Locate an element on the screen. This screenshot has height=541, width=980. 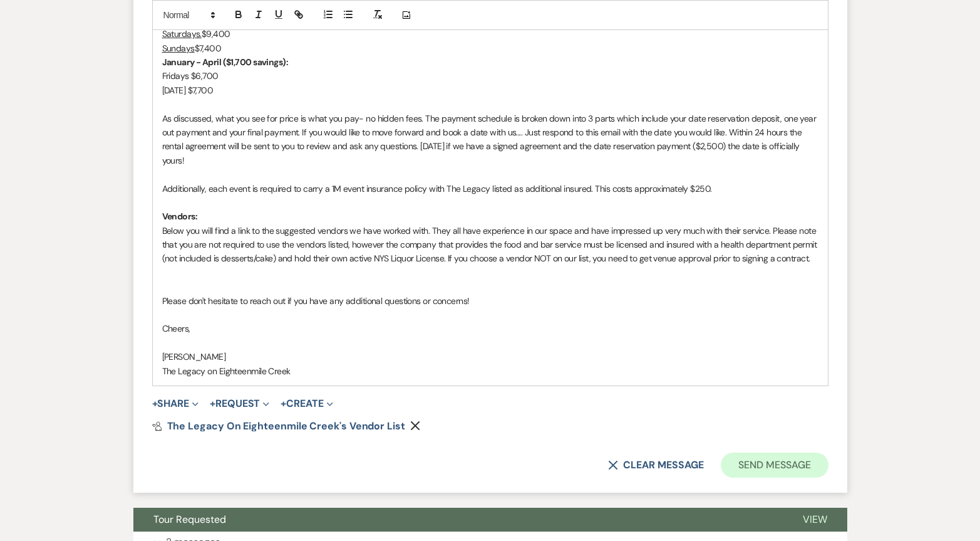
button: Tour Requested is located at coordinates (458, 519).